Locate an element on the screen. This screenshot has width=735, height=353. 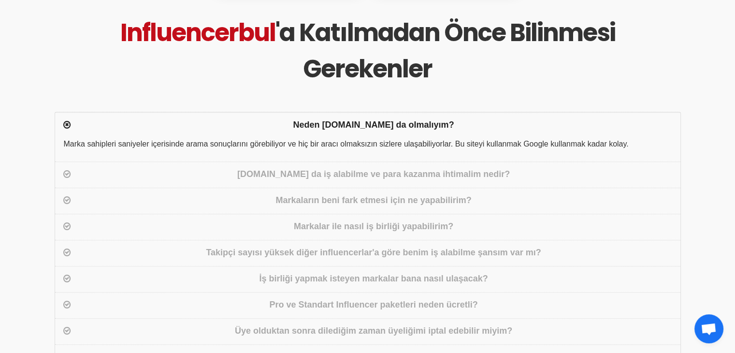
div: Açık sohbet is located at coordinates (709, 329).